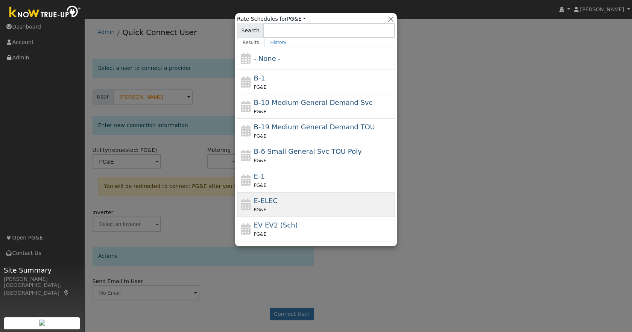 The image size is (632, 332). Describe the element at coordinates (296, 19) in the screenshot. I see `a: PG&E` at that location.